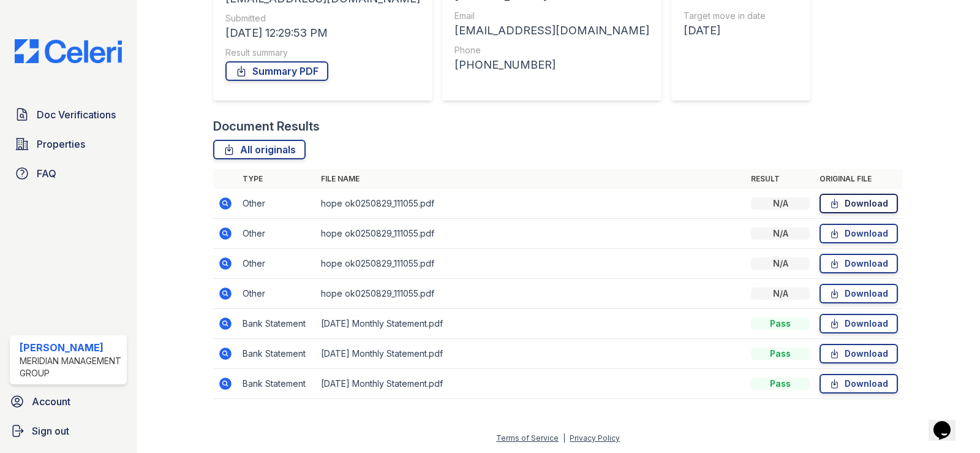 This screenshot has width=980, height=453. Describe the element at coordinates (552, 51) in the screenshot. I see `div: Phone` at that location.